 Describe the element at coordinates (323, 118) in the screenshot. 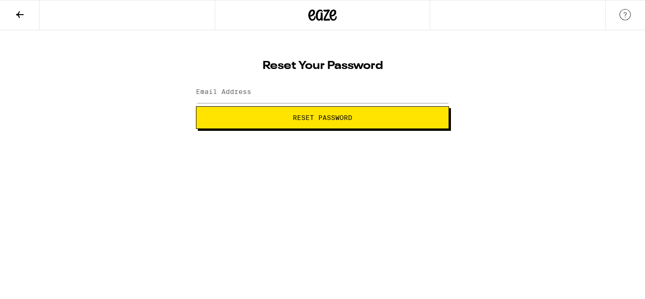

I see `button: Reset Password` at that location.